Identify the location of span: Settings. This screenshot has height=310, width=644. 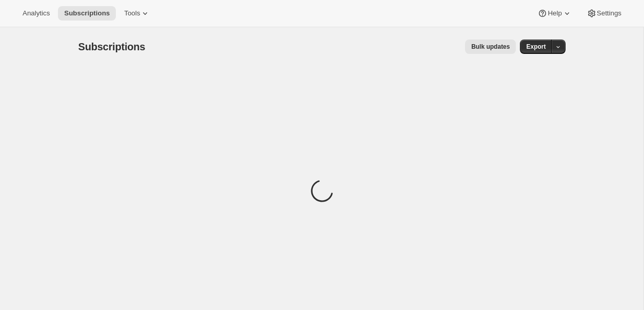
(610, 13).